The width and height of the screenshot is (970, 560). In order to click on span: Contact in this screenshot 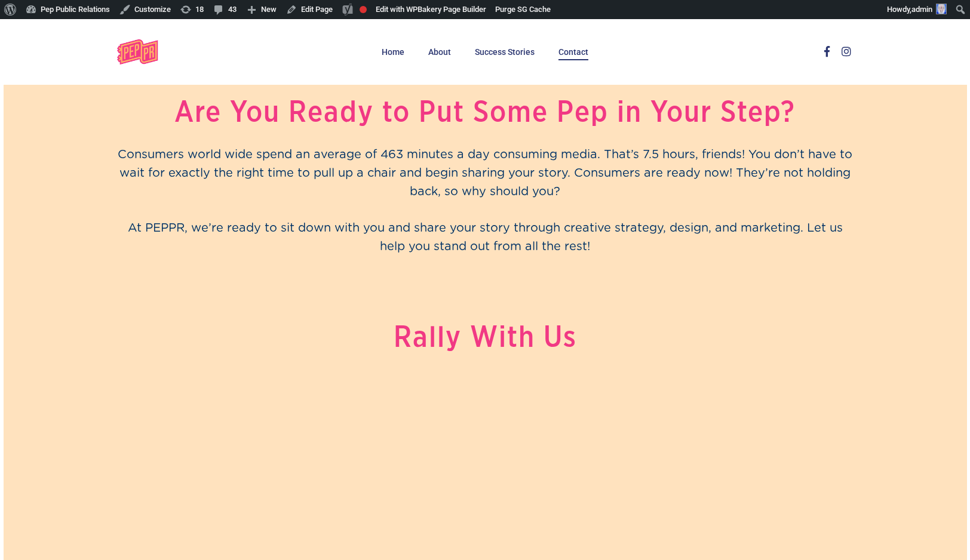, I will do `click(573, 52)`.